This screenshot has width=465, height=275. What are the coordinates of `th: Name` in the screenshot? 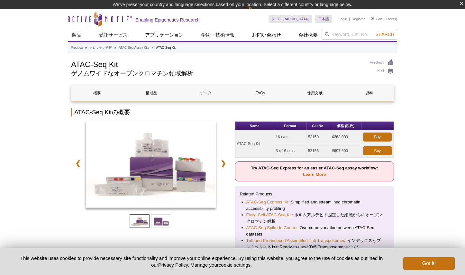 It's located at (255, 126).